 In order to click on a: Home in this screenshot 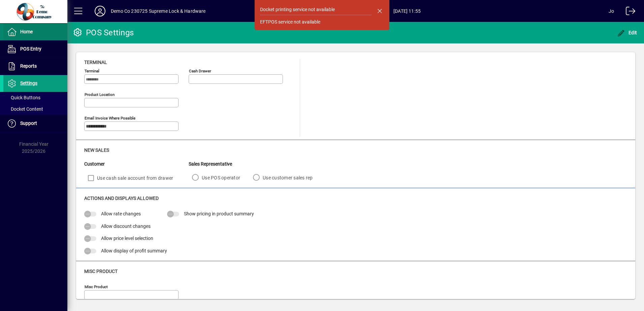, I will do `click(35, 32)`.